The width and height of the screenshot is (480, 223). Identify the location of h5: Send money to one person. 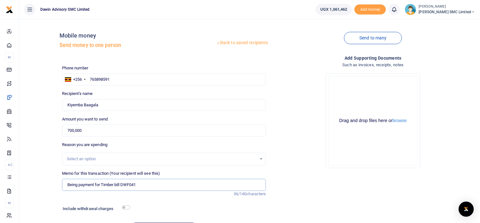
(137, 45).